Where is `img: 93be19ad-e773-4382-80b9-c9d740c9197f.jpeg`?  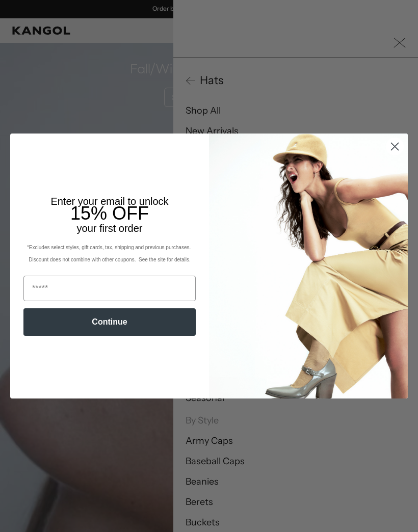 img: 93be19ad-e773-4382-80b9-c9d740c9197f.jpeg is located at coordinates (309, 266).